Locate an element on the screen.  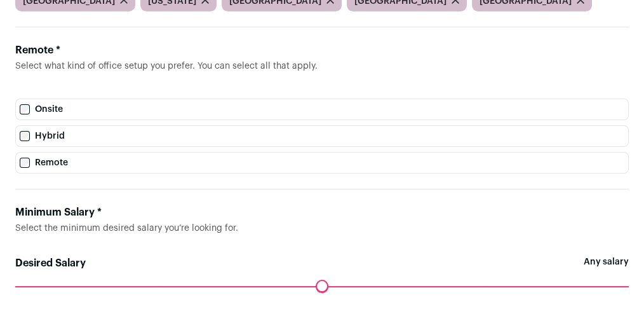
label: Remote is located at coordinates (322, 162).